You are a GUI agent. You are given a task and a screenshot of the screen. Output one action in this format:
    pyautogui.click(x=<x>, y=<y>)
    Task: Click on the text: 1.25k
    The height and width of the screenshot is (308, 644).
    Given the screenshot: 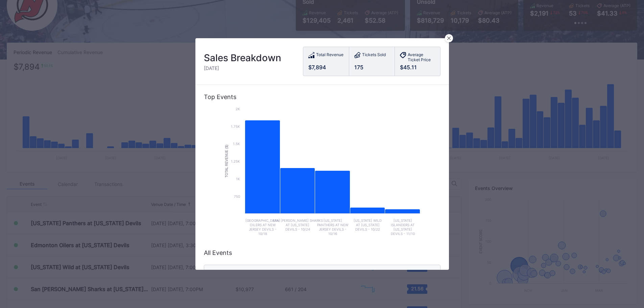 What is the action you would take?
    pyautogui.click(x=236, y=161)
    